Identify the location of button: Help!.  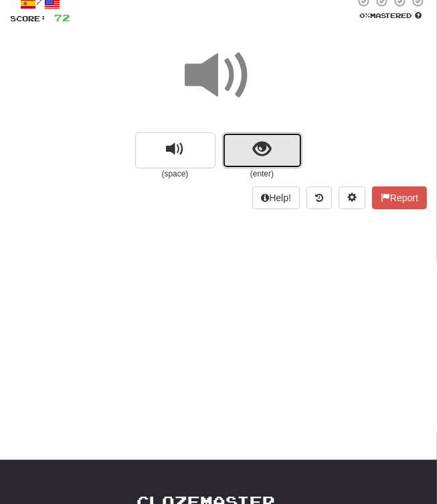
(275, 198).